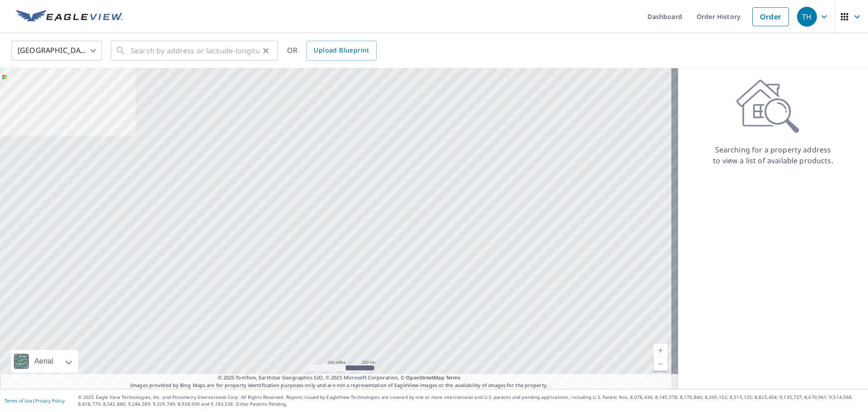 The width and height of the screenshot is (868, 412). I want to click on span: Upload Blueprint, so click(341, 51).